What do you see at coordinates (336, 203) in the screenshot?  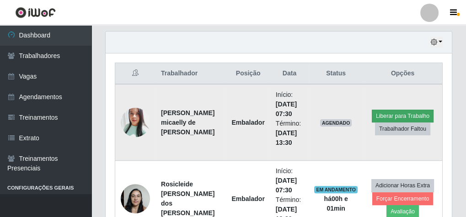 I see `strong: há 00 h e 01 min` at bounding box center [336, 203].